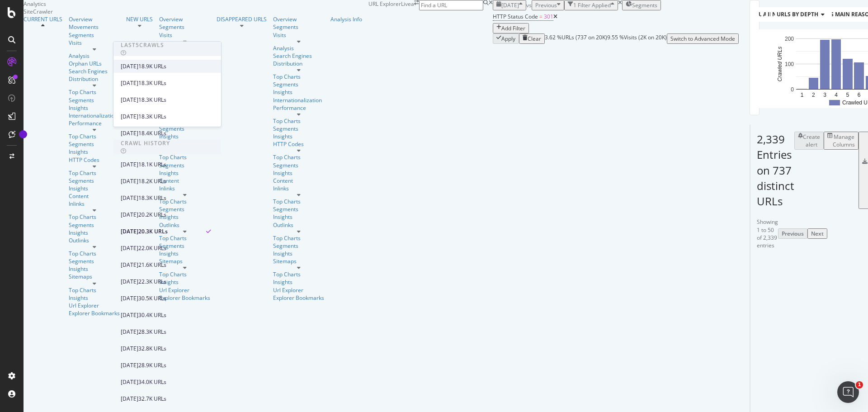 Image resolution: width=868 pixels, height=412 pixels. Describe the element at coordinates (152, 315) in the screenshot. I see `div: 30.4K URLs` at that location.